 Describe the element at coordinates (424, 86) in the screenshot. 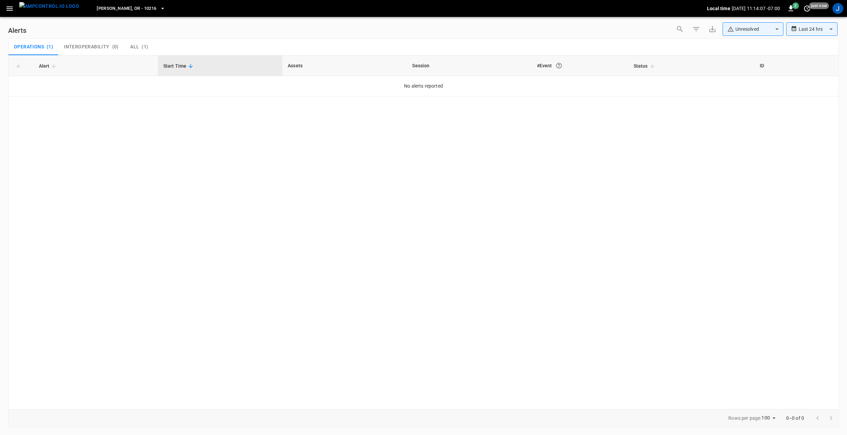

I see `td: No alerts reported` at that location.